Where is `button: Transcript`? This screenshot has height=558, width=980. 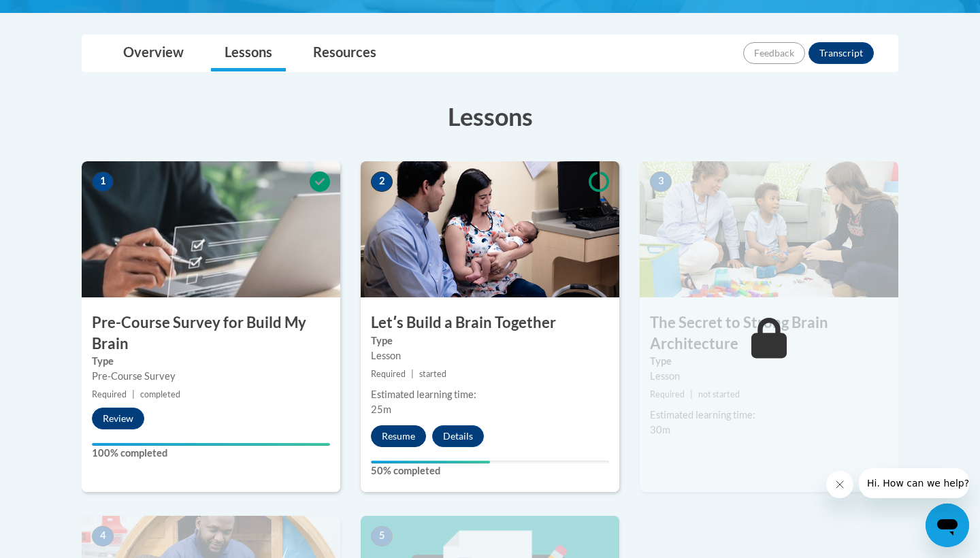 button: Transcript is located at coordinates (841, 53).